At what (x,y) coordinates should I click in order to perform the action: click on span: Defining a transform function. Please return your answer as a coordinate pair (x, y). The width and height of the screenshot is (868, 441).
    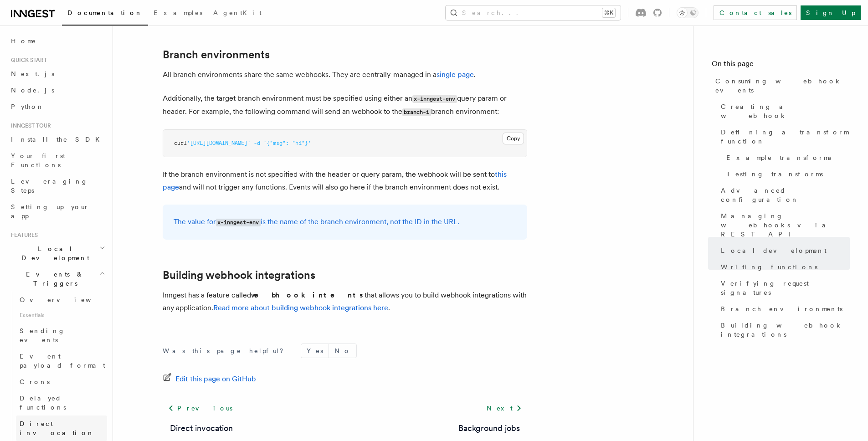
    Looking at the image, I should click on (785, 137).